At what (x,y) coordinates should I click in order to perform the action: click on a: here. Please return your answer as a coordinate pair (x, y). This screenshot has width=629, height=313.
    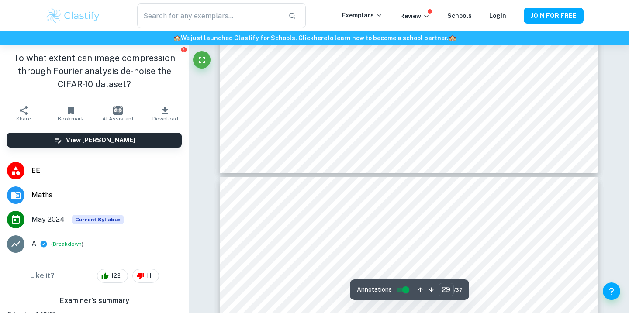
    Looking at the image, I should click on (320, 38).